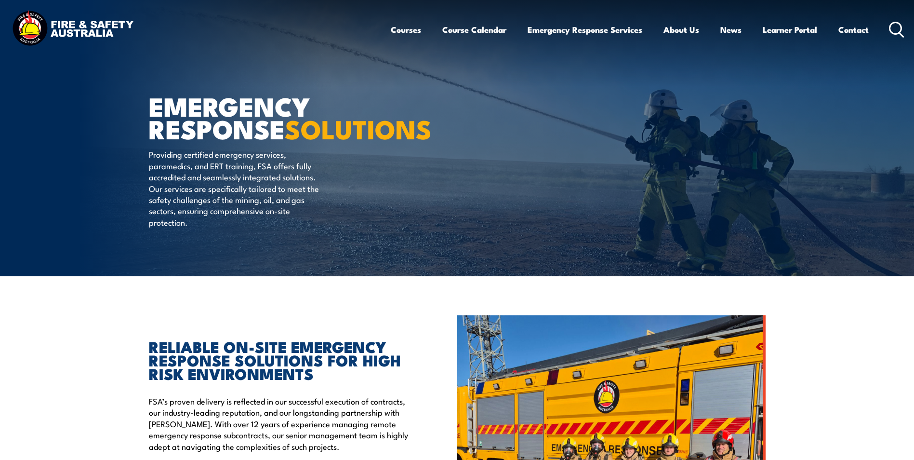 The width and height of the screenshot is (914, 460). Describe the element at coordinates (731, 29) in the screenshot. I see `a: News` at that location.